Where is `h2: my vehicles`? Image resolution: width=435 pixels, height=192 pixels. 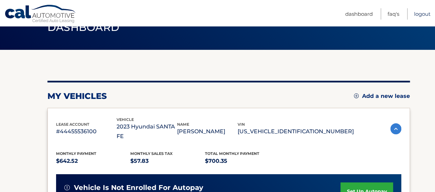 h2: my vehicles is located at coordinates (77, 96).